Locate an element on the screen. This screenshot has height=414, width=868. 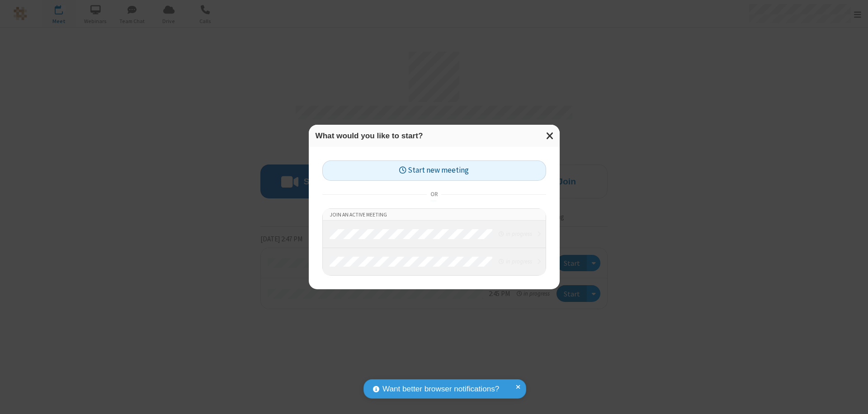
span: or is located at coordinates (434, 194).